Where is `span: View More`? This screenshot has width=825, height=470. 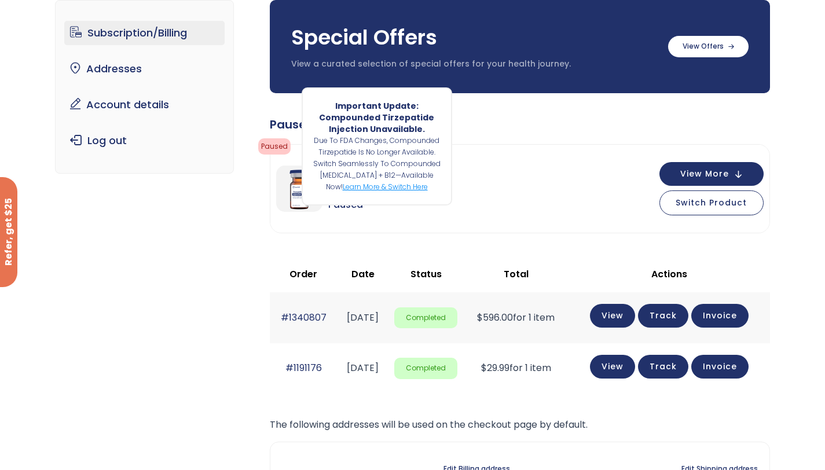 span: View More is located at coordinates (705, 174).